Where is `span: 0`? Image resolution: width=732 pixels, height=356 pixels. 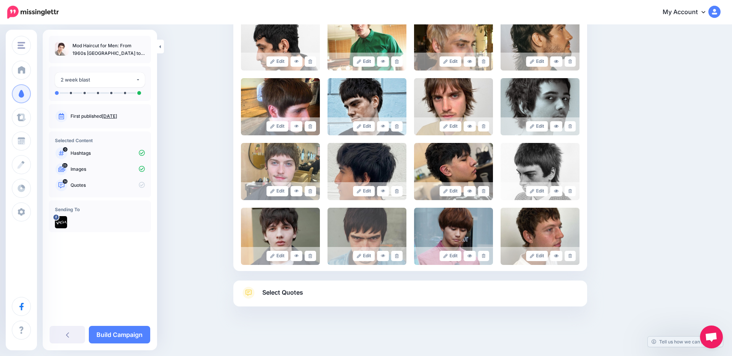 span: 0 is located at coordinates (65, 149).